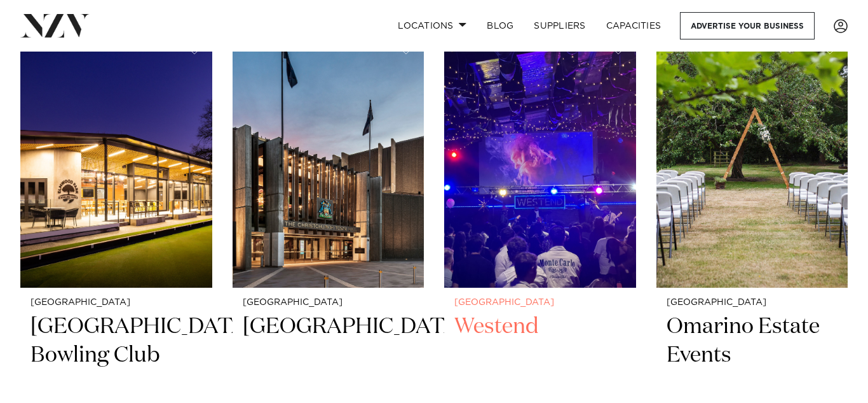  Describe the element at coordinates (747, 26) in the screenshot. I see `a: Advertise your business` at that location.